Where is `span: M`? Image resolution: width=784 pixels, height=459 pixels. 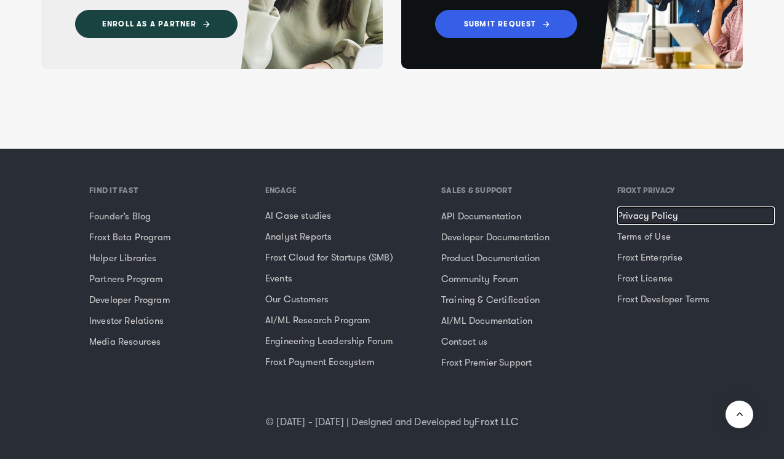 span: M is located at coordinates (483, 24).